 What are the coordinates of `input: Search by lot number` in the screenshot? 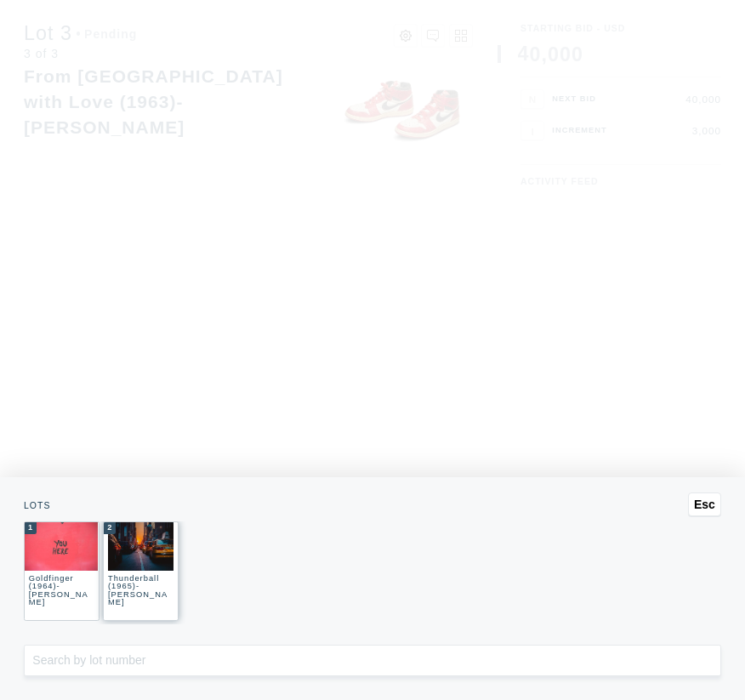 It's located at (372, 661).